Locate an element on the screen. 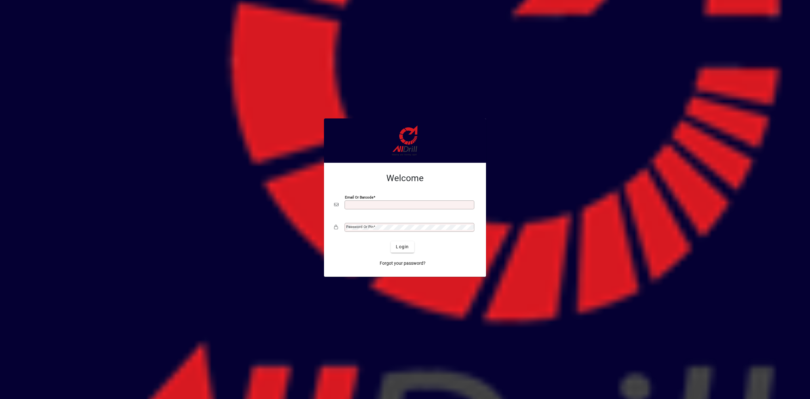  a: Forgot your password? is located at coordinates (403, 263).